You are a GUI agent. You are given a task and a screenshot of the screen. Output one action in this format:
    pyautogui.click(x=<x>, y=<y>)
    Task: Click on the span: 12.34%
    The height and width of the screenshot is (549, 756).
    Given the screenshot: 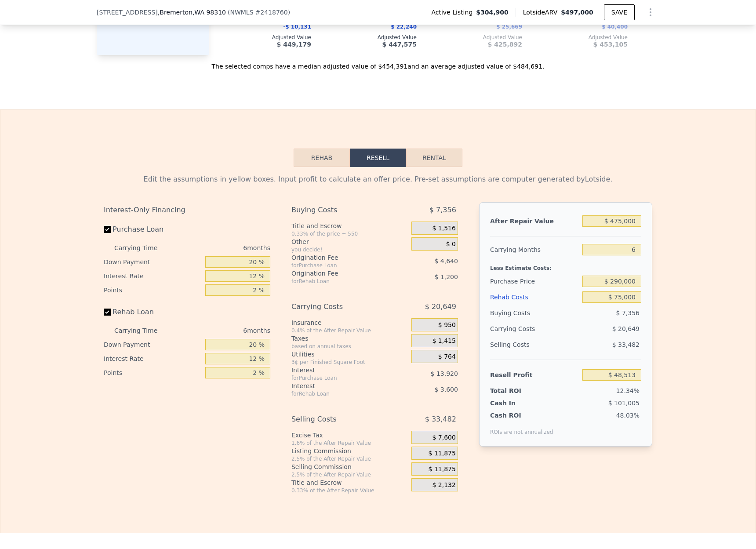 What is the action you would take?
    pyautogui.click(x=628, y=391)
    